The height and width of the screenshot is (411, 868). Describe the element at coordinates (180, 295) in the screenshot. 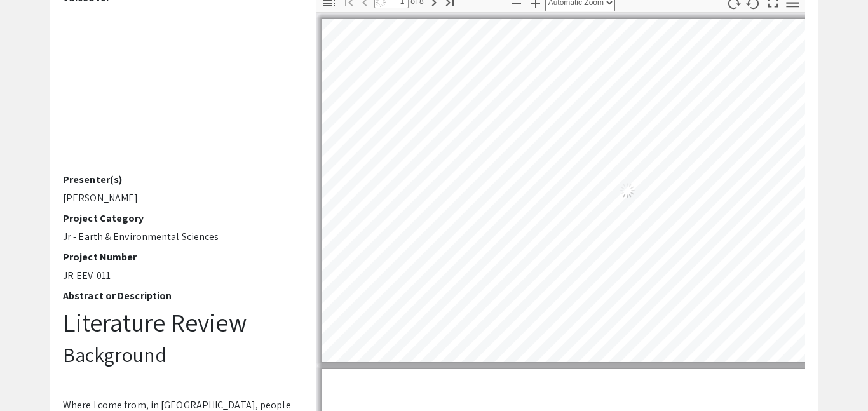

I see `h2: Abstract or Description` at that location.